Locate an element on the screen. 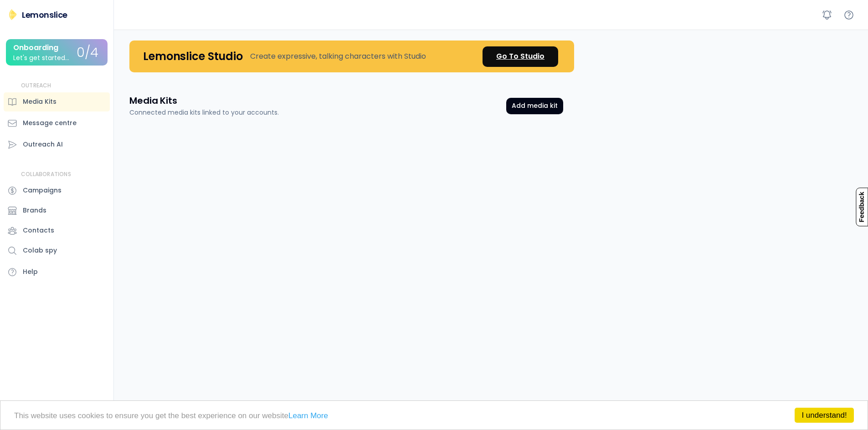  p: This website uses cookies to ensure you get the best experience on our website is located at coordinates (434, 416).